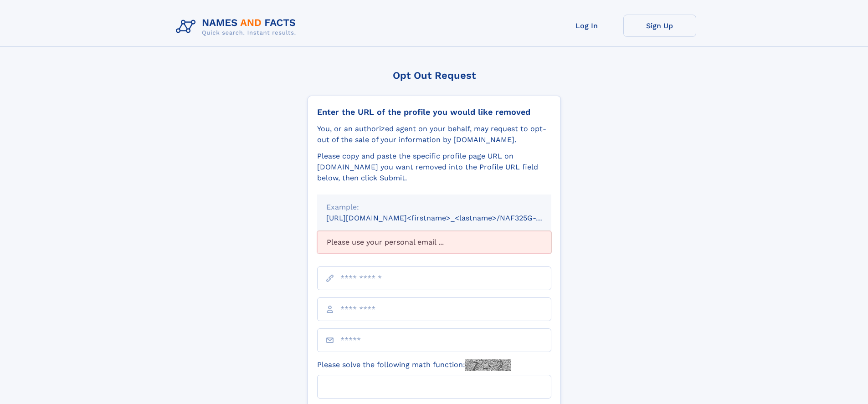 The width and height of the screenshot is (868, 404). What do you see at coordinates (237, 27) in the screenshot?
I see `img: Logo Names and Facts` at bounding box center [237, 27].